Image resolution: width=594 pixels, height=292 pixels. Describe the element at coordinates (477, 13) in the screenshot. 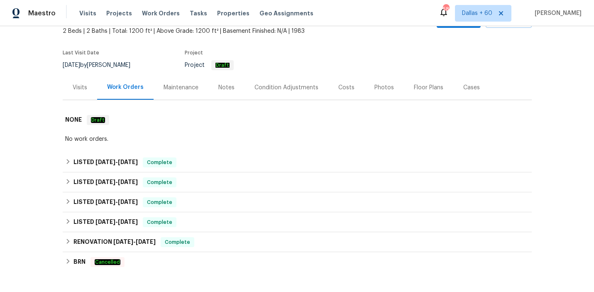

I see `span: Dallas + 60` at that location.